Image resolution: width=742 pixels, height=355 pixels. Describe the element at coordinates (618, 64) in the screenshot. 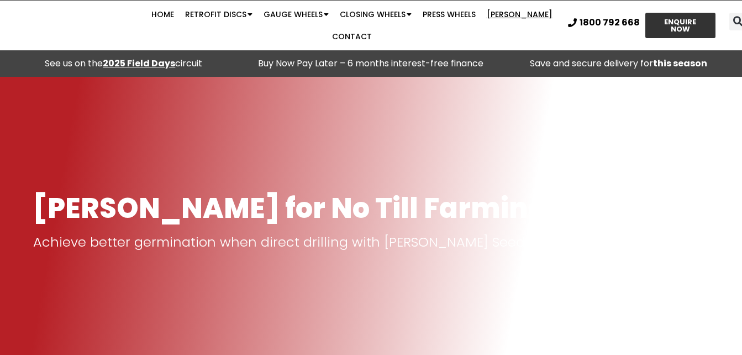

I see `p: Save and secure delivery for` at that location.